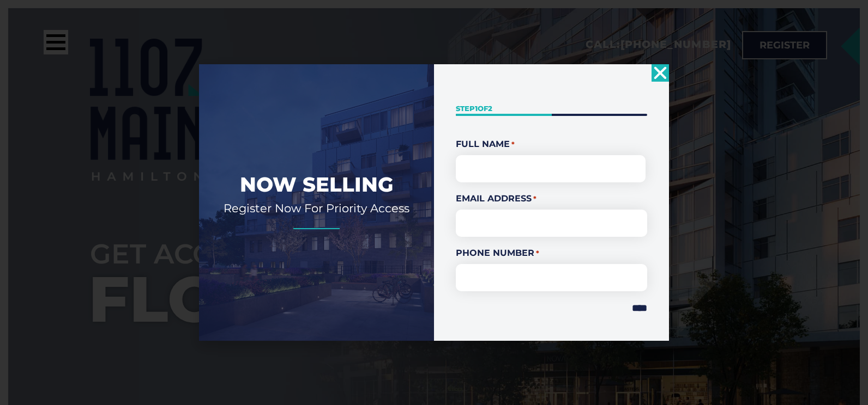 This screenshot has width=868, height=405. What do you see at coordinates (490, 108) in the screenshot?
I see `span: 2` at bounding box center [490, 108].